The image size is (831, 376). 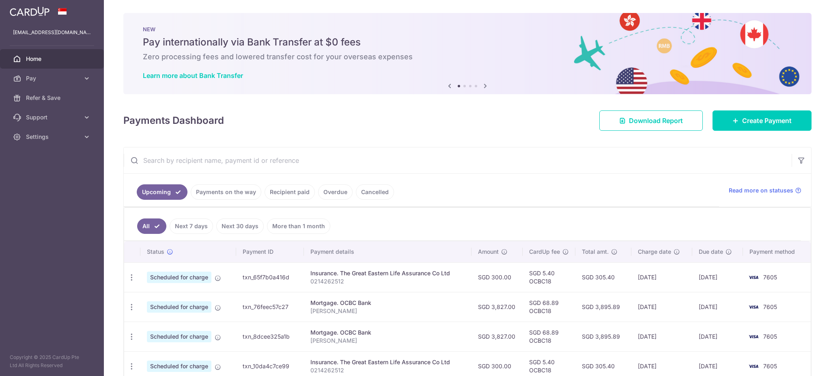 What do you see at coordinates (270, 252) in the screenshot?
I see `th: Payment ID` at bounding box center [270, 252].